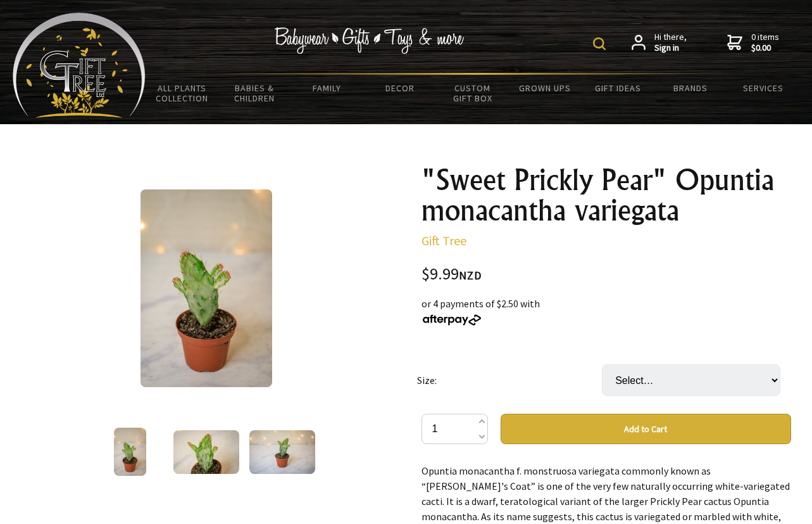 Image resolution: width=812 pixels, height=524 pixels. I want to click on a: Brands, so click(690, 88).